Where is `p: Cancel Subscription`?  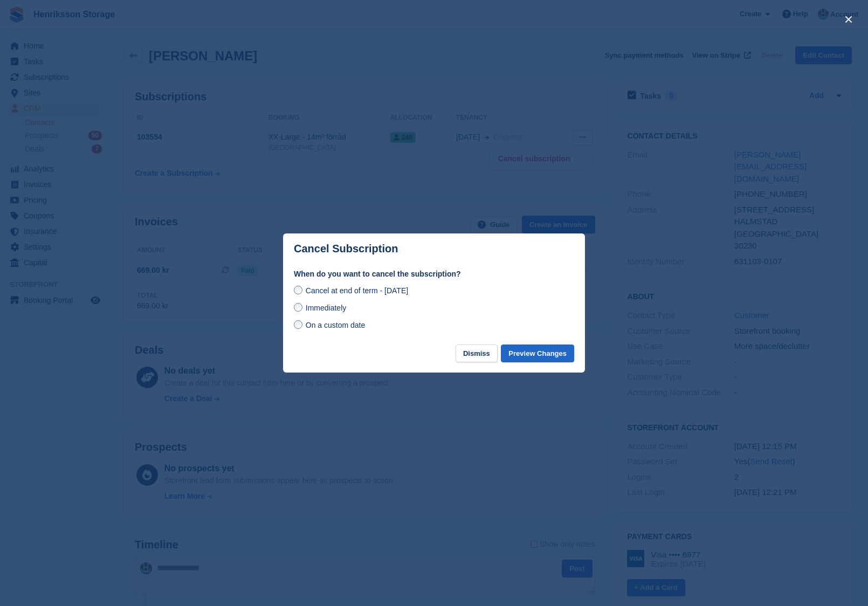
p: Cancel Subscription is located at coordinates (345, 249).